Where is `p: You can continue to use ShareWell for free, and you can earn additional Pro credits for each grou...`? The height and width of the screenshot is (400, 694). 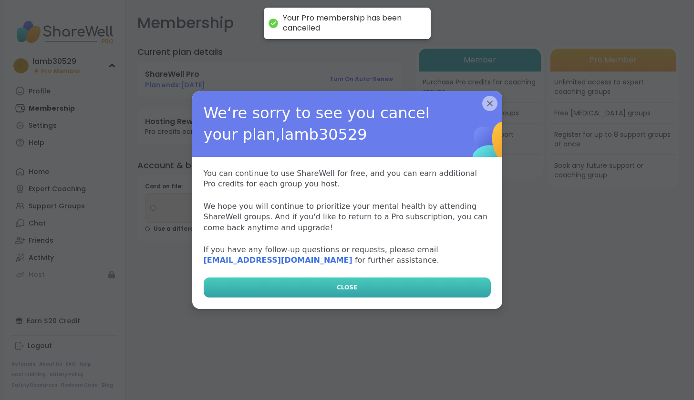
p: You can continue to use ShareWell for free, and you can earn additional Pro credits for each grou... is located at coordinates (347, 179).